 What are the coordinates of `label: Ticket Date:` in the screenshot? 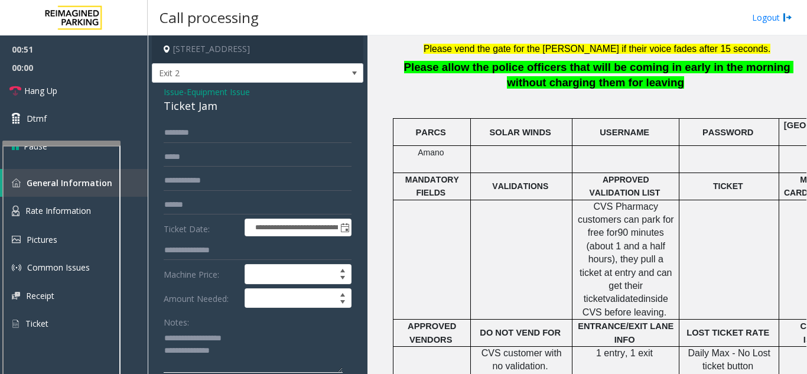 It's located at (201, 227).